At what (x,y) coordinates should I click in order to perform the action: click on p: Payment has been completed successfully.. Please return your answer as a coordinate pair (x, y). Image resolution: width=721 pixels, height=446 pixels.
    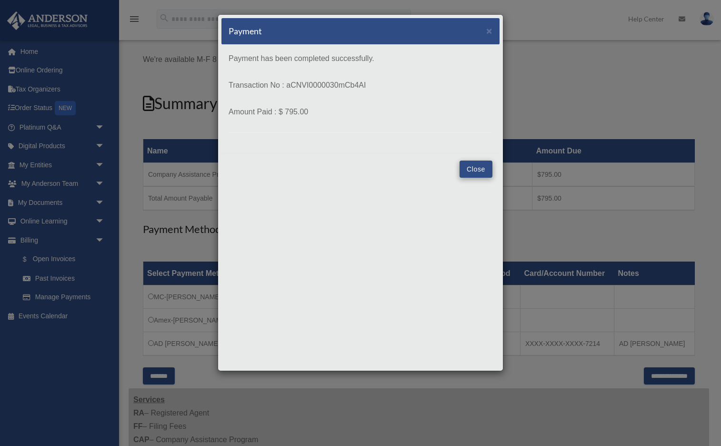
    Looking at the image, I should click on (360, 59).